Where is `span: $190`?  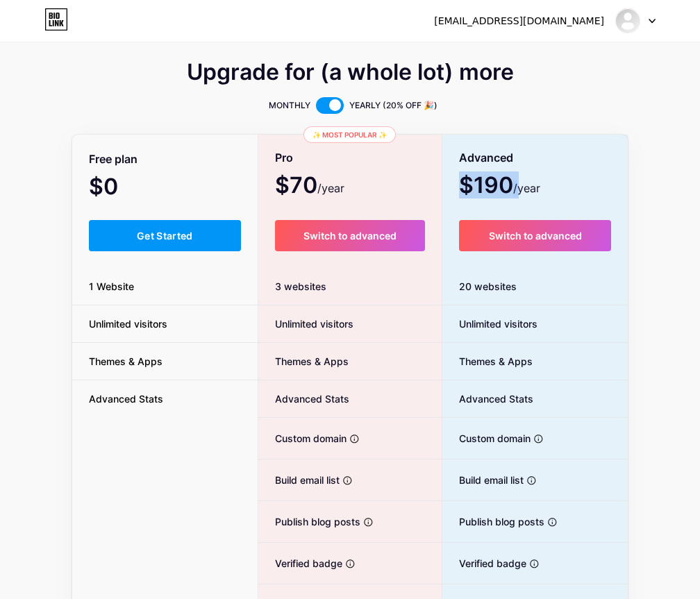 span: $190 is located at coordinates (499, 187).